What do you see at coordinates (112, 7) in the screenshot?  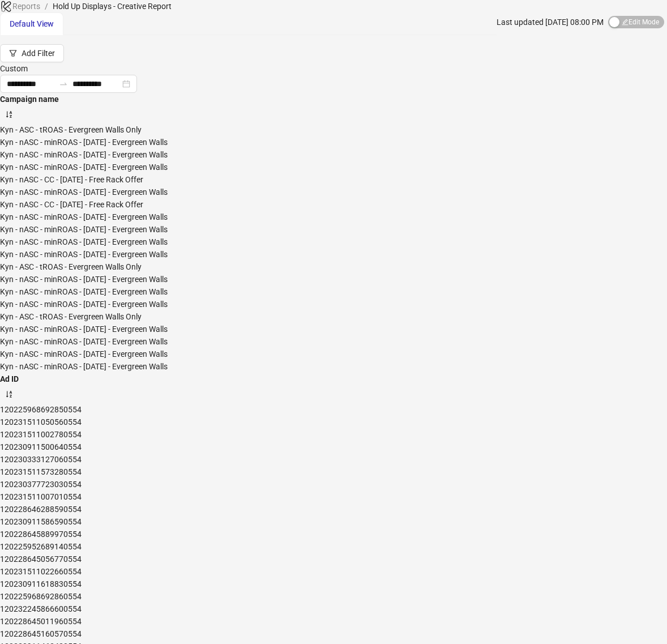 I see `span: Hold Up Displays - Creative Report` at bounding box center [112, 7].